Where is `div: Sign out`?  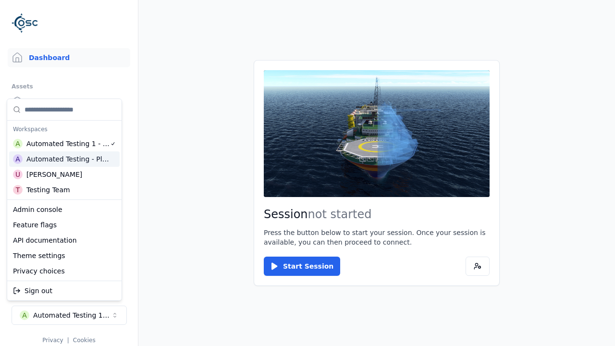
div: Sign out is located at coordinates (64, 291).